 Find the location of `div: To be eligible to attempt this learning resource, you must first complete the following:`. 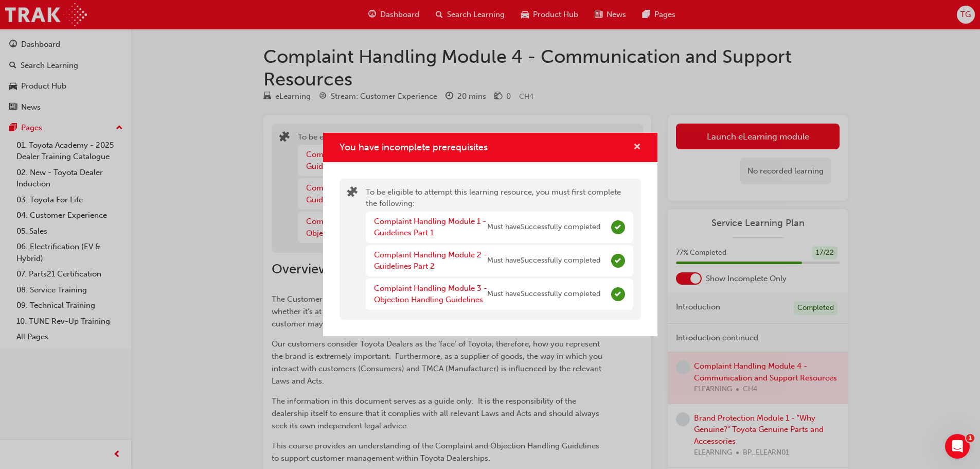

div: To be eligible to attempt this learning resource, you must first complete the following: is located at coordinates (500, 249).